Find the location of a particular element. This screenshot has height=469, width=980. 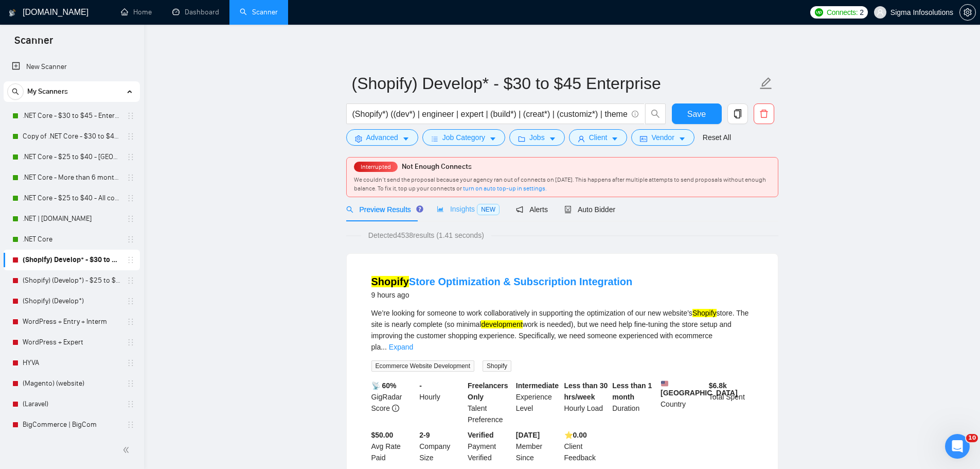

img: logo is located at coordinates (12, 13).